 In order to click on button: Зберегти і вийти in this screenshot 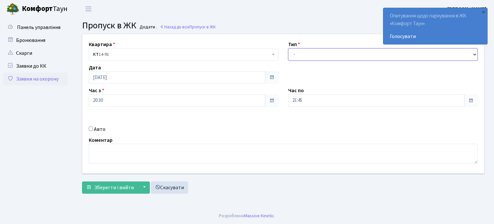, I will do `click(110, 187)`.